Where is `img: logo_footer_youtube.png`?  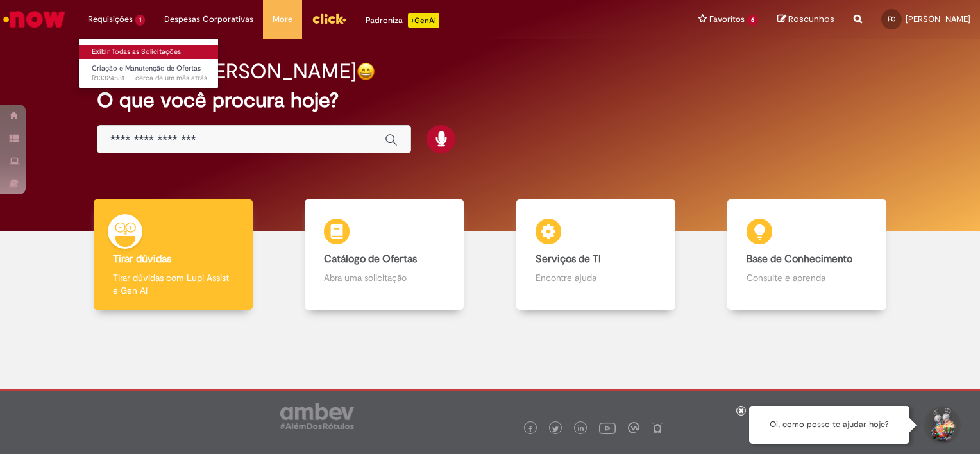
img: logo_footer_youtube.png is located at coordinates (608, 428).